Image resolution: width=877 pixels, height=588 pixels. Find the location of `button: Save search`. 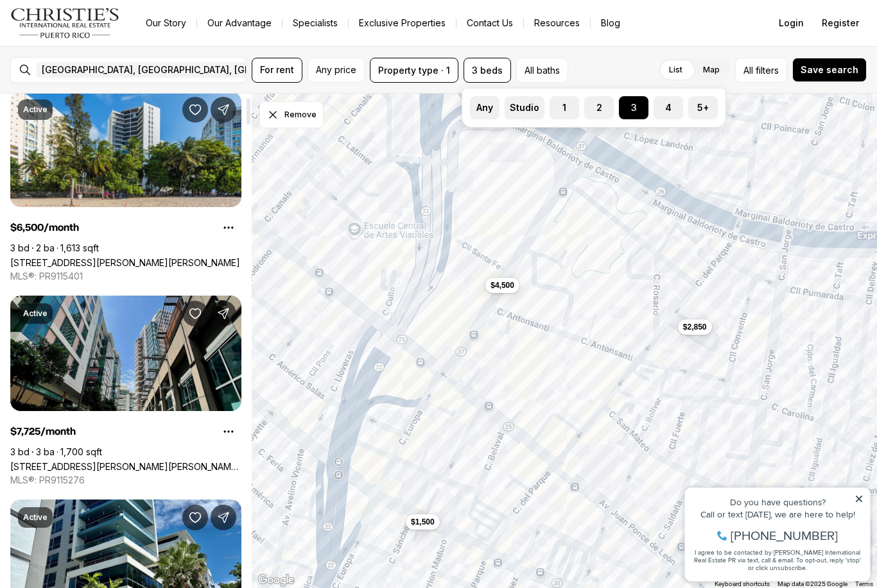

button: Save search is located at coordinates (829, 70).